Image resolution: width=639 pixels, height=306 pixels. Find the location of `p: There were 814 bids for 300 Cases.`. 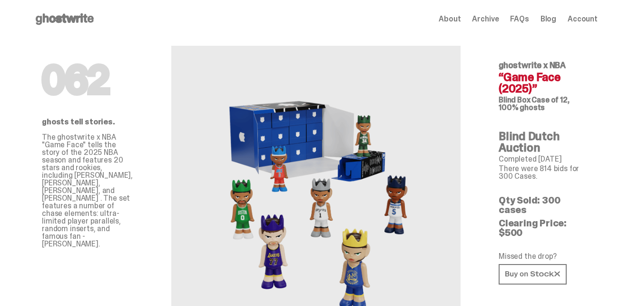

p: There were 814 bids for 300 Cases. is located at coordinates (544, 172).